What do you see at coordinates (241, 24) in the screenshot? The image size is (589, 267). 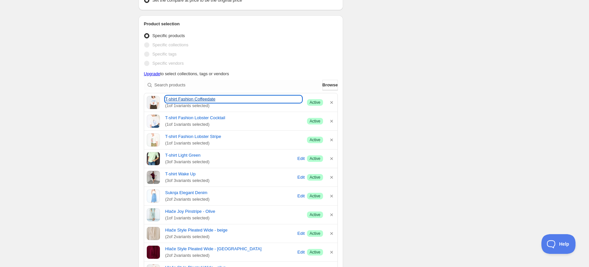 I see `h2: Product selection` at bounding box center [241, 24].